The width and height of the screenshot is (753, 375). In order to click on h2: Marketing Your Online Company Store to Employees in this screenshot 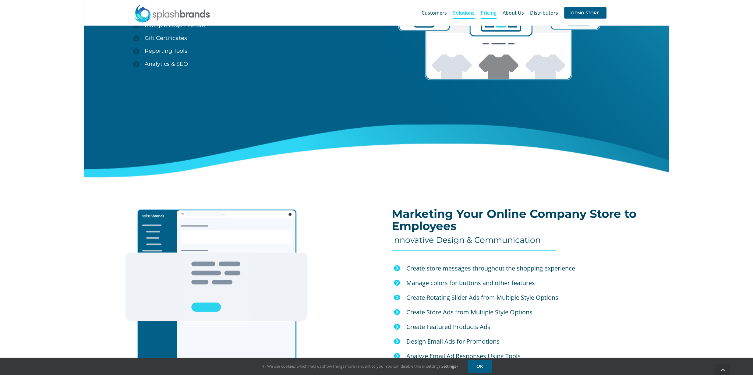, I will do `click(518, 220)`.